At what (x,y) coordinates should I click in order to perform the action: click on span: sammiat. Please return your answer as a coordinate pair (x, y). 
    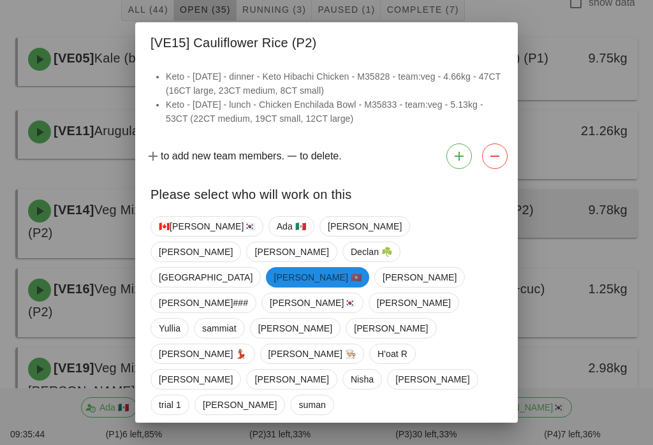
    Looking at the image, I should click on (219, 328).